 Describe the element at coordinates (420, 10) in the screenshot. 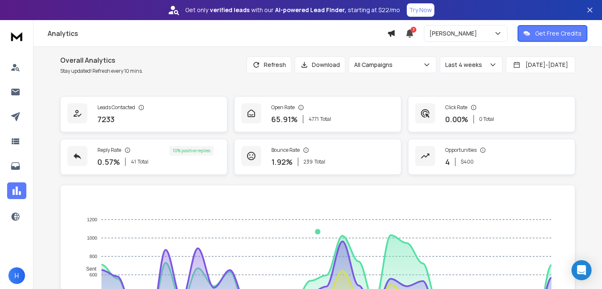

I see `button: Try Now` at that location.